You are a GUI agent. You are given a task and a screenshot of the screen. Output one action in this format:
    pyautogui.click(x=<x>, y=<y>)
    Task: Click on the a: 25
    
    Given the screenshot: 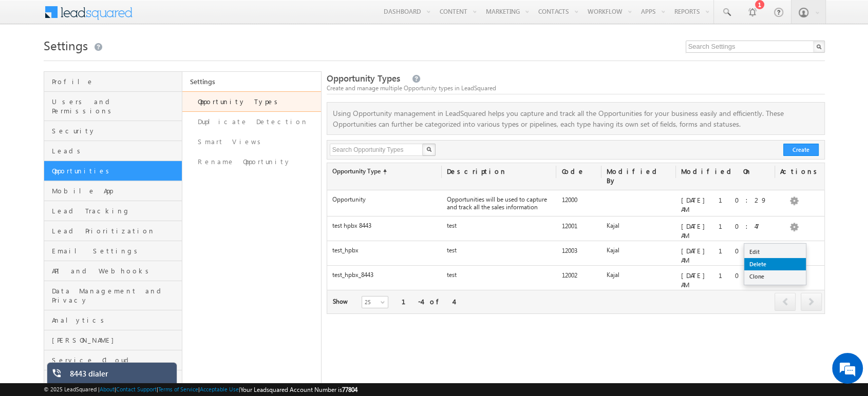 What is the action you would take?
    pyautogui.click(x=375, y=302)
    